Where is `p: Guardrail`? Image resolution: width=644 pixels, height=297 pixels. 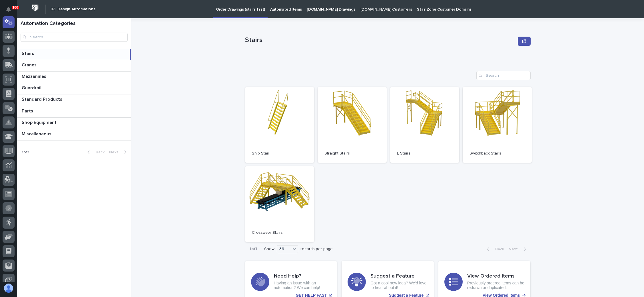
p: Guardrail is located at coordinates (32, 87).